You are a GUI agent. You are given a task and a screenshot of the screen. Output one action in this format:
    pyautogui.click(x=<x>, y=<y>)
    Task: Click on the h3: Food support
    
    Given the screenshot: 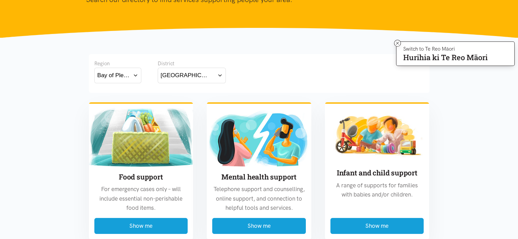 What is the action you would take?
    pyautogui.click(x=141, y=177)
    